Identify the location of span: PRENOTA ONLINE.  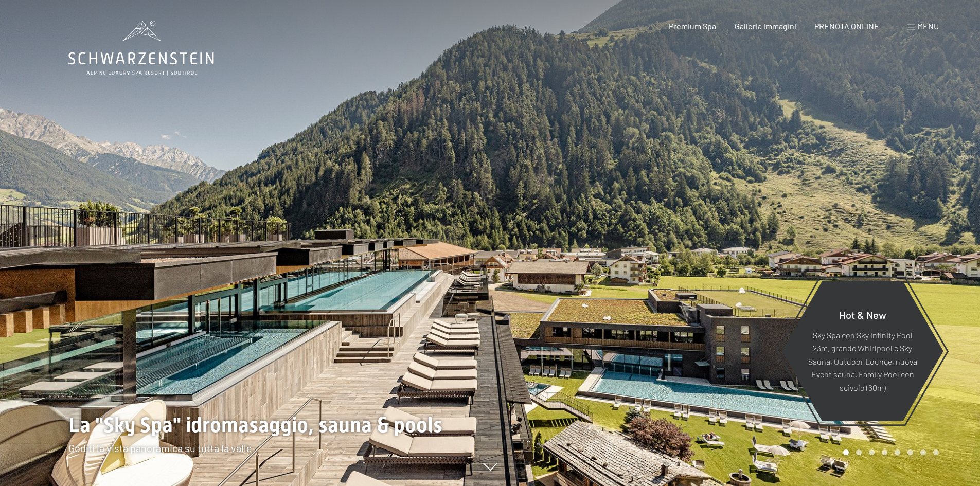
(847, 25).